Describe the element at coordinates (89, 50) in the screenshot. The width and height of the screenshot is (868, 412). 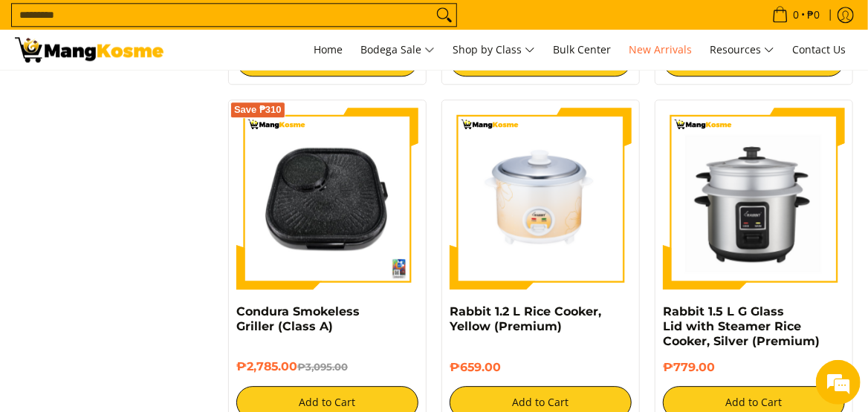
I see `img: New Arrivals: Fresh Release from The Premium Brands l Mang Kosme` at that location.